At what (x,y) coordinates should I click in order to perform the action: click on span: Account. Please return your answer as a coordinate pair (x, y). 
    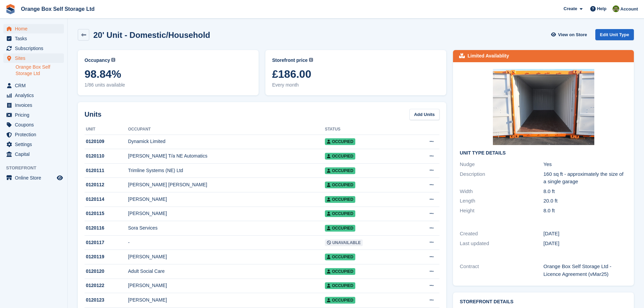
    Looking at the image, I should click on (629, 9).